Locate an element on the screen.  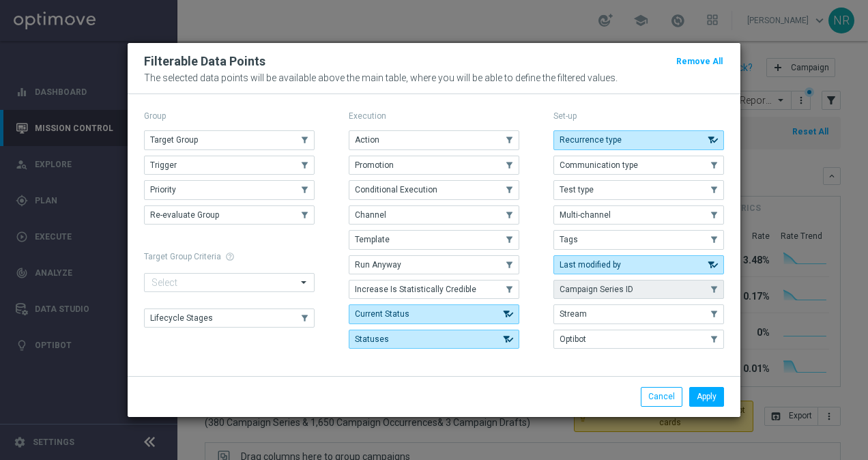
button: Trigger is located at coordinates (229, 165).